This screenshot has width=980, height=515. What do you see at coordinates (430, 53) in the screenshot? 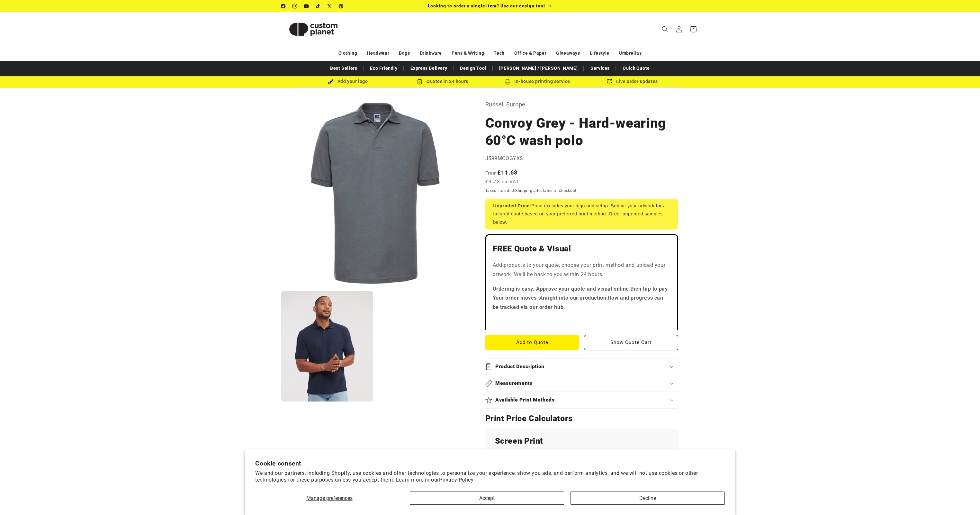
I see `a: Drinkware` at bounding box center [430, 53].